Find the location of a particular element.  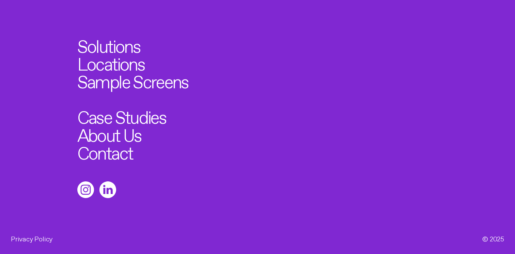

a: Contact is located at coordinates (105, 150).